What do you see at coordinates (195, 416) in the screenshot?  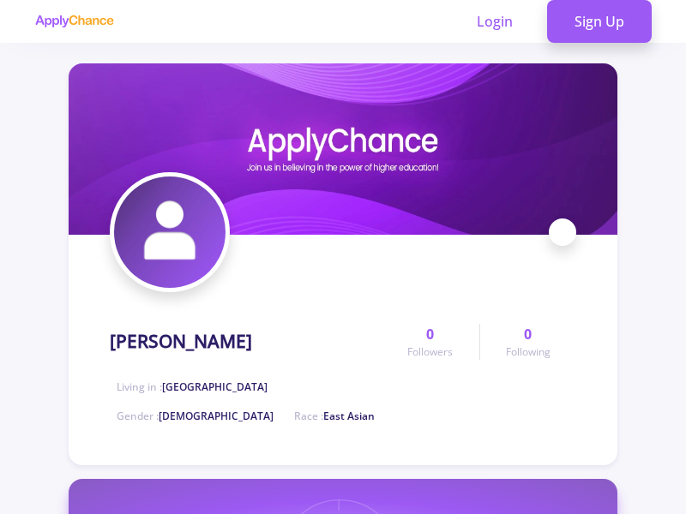 I see `span: Gender :` at bounding box center [195, 416].